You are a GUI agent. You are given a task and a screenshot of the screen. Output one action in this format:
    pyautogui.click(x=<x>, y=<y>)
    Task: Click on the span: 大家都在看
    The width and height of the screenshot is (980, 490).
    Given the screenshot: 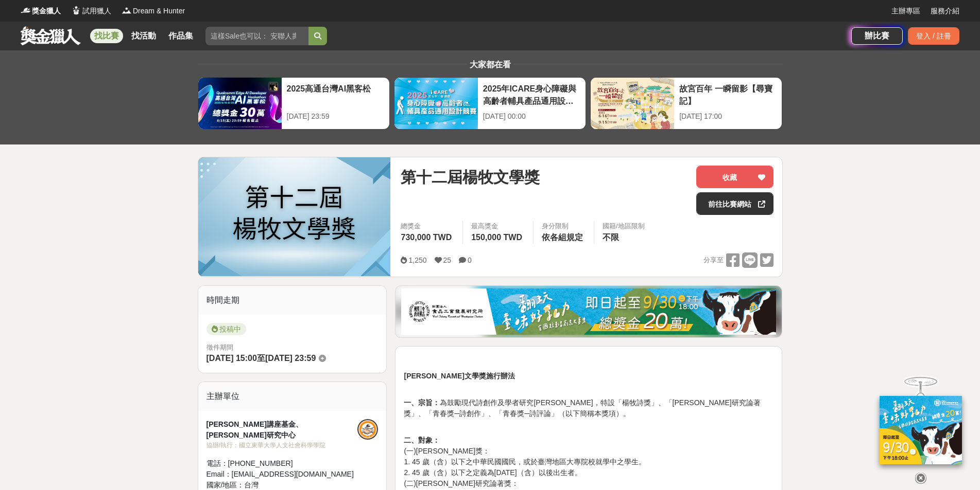 What is the action you would take?
    pyautogui.click(x=490, y=64)
    